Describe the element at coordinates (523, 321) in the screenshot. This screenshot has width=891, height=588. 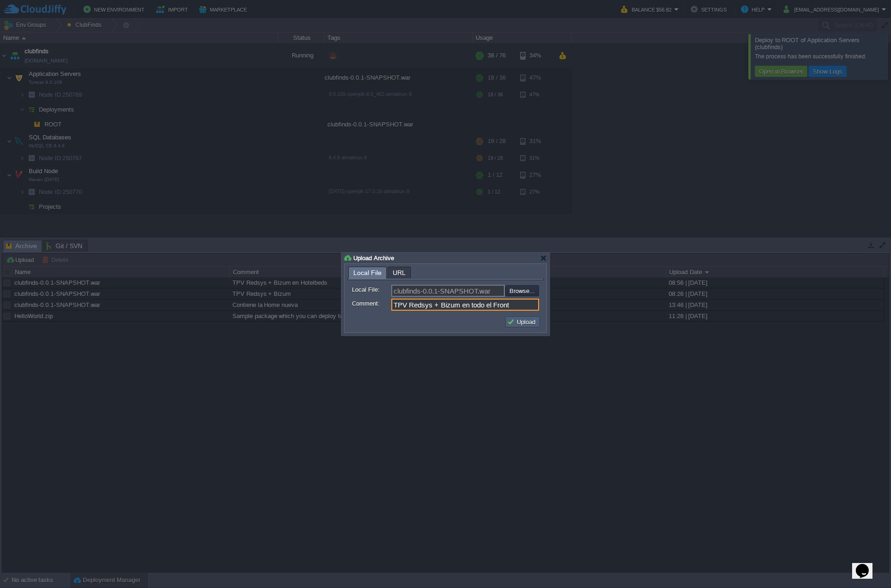
I see `button: Upload` at that location.